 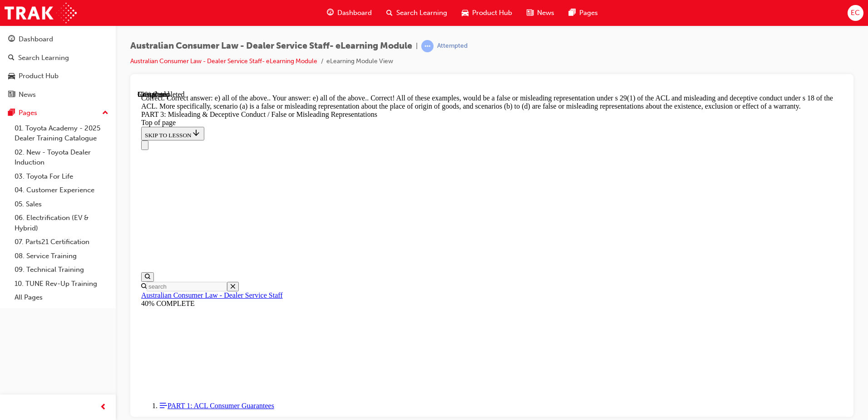 I want to click on div: Correct. Correct answer: e) all of the above.. Your answer: e) all of the above.. Correct! All of..., so click(x=354, y=12).